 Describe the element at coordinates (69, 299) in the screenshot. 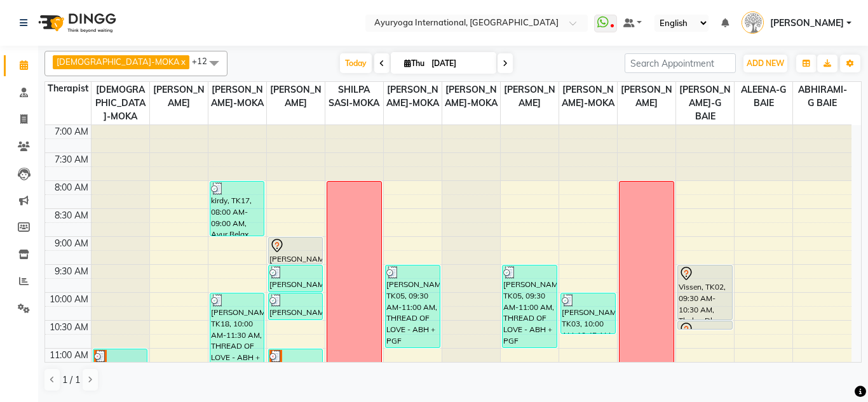

I see `div: 10:00 AM` at that location.